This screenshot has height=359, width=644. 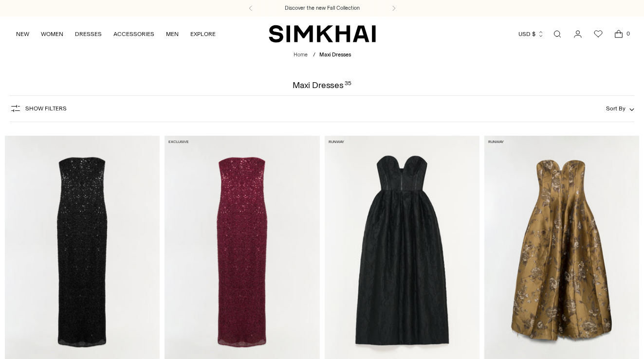 What do you see at coordinates (323, 55) in the screenshot?
I see `nav: breadcrumbs` at bounding box center [323, 55].